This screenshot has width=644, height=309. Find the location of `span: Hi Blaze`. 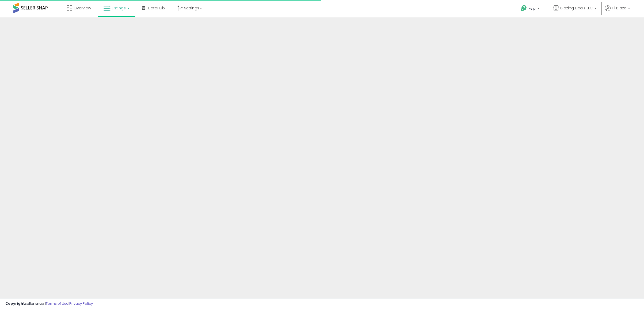

span: Hi Blaze is located at coordinates (620, 8).